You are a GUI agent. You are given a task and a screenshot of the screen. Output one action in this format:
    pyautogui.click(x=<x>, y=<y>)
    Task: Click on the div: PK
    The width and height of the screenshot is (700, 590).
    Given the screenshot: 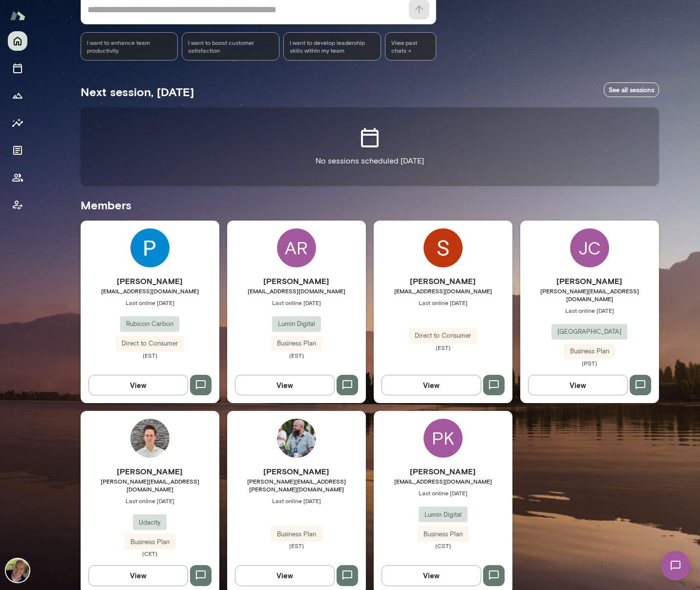 What is the action you would take?
    pyautogui.click(x=443, y=439)
    